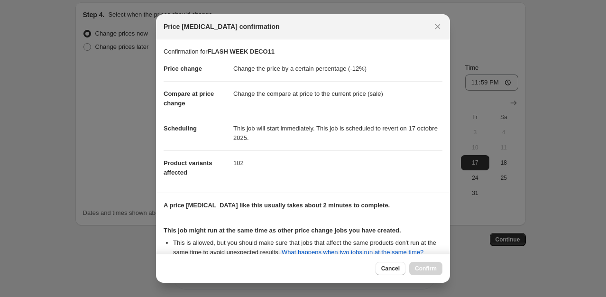 The image size is (606, 297). What do you see at coordinates (180, 128) in the screenshot?
I see `span: Scheduling` at bounding box center [180, 128].